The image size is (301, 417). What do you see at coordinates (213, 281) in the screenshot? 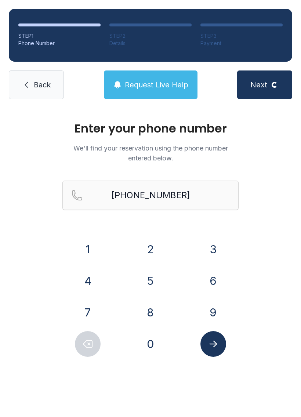
I see `button: 6` at bounding box center [213, 281].